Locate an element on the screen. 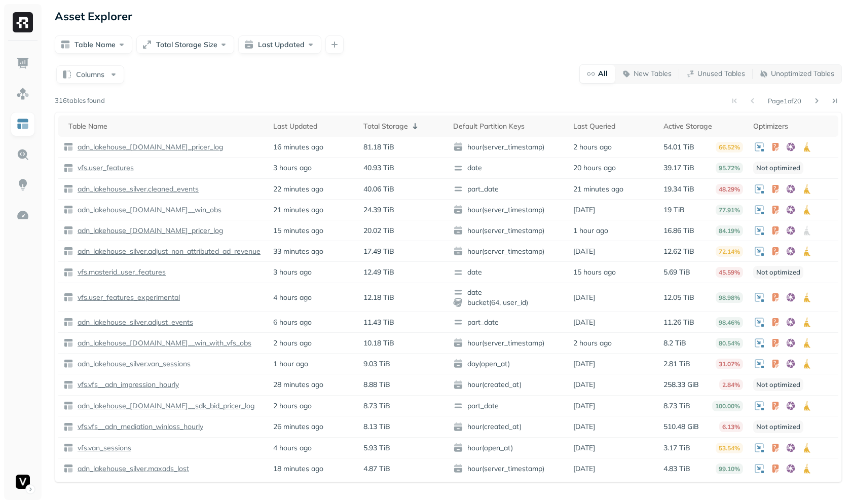  p: 15 hours ago is located at coordinates (595, 272).